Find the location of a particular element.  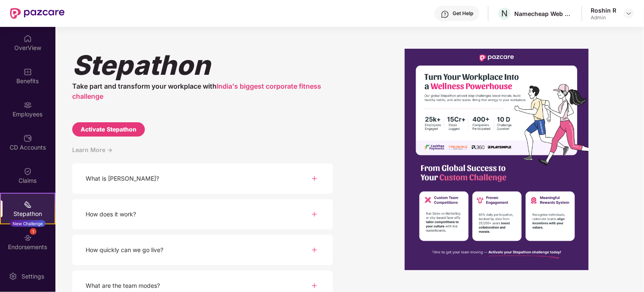

div: Admin is located at coordinates (604, 17).